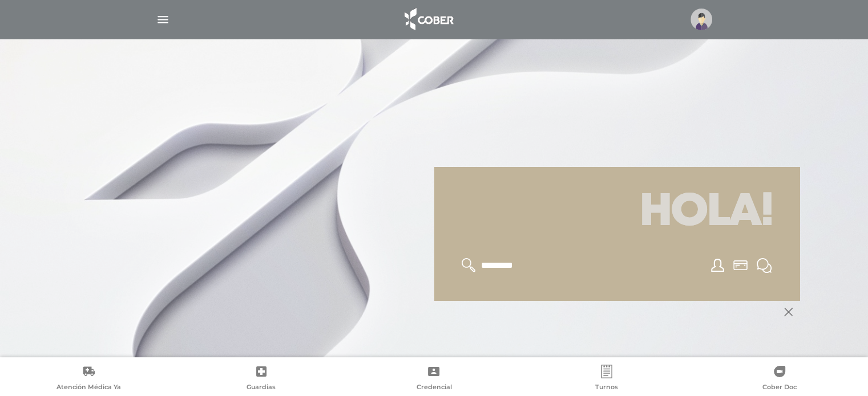 The height and width of the screenshot is (396, 868). Describe the element at coordinates (262, 379) in the screenshot. I see `a: Guardias` at that location.